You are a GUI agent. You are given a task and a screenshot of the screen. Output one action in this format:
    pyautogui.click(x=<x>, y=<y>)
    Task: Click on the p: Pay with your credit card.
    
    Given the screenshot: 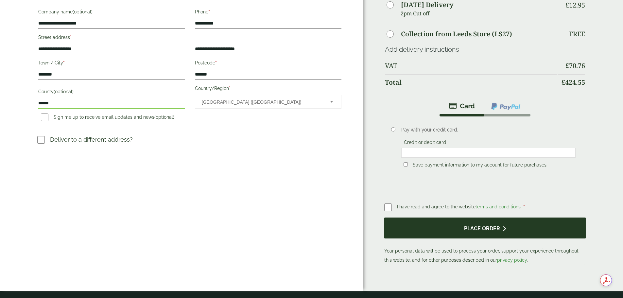 What is the action you would take?
    pyautogui.click(x=488, y=130)
    